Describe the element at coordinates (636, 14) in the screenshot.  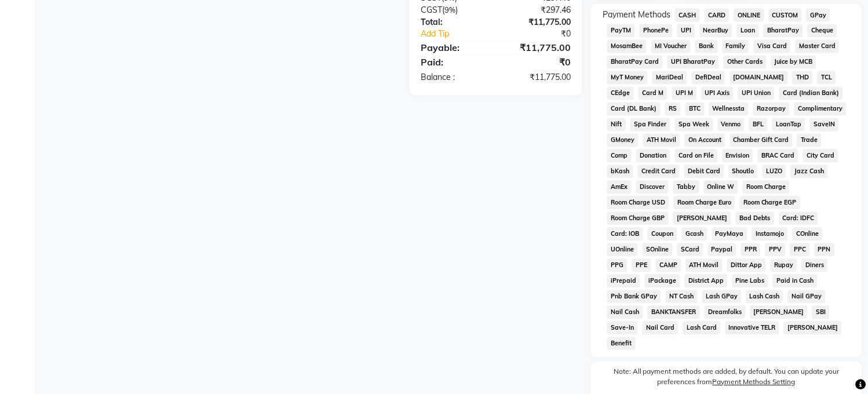
I see `span: Payment Methods` at that location.